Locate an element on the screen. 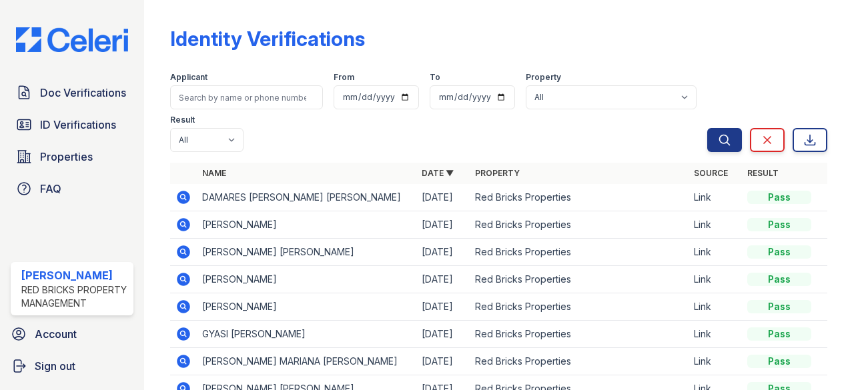 The width and height of the screenshot is (854, 390). label: Applicant is located at coordinates (189, 77).